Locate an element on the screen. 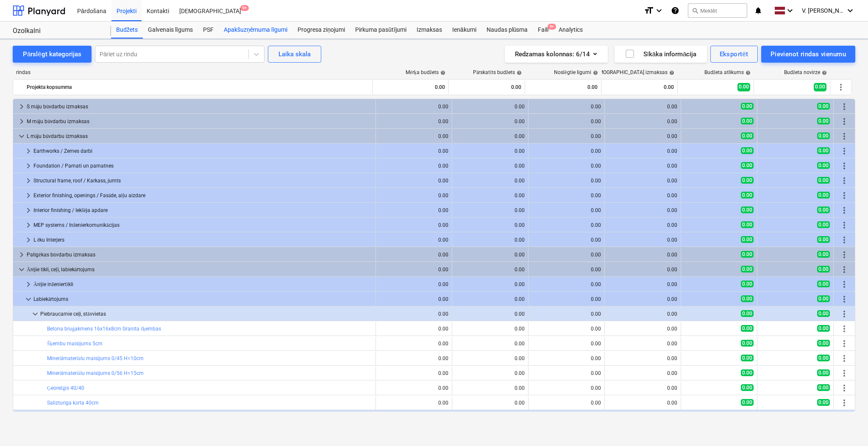 The image size is (868, 446). span: search is located at coordinates (695, 10).